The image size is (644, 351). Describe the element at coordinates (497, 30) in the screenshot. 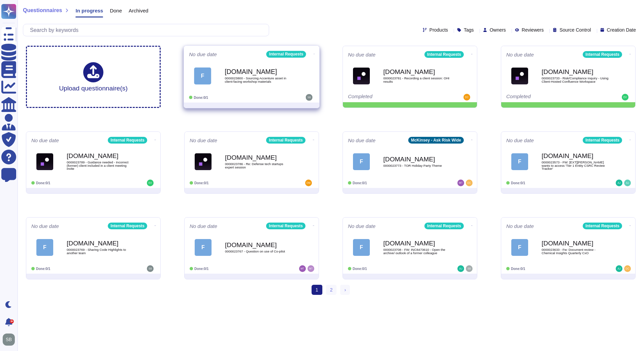

I see `span: Owners` at that location.